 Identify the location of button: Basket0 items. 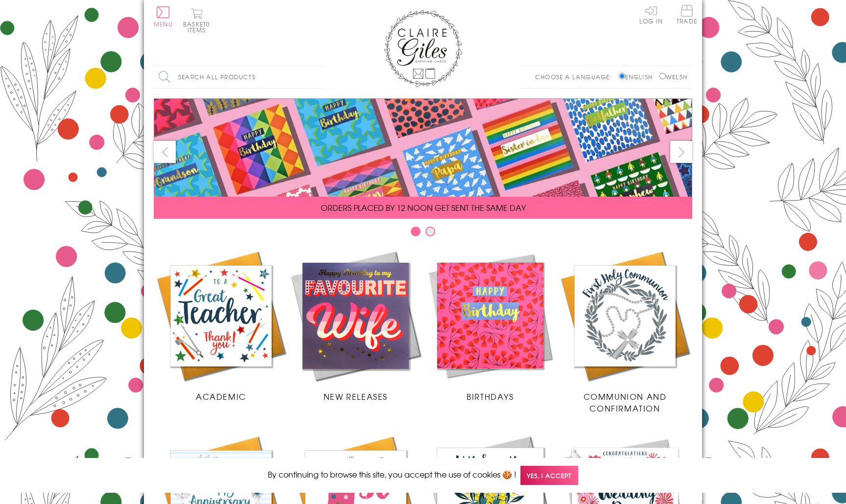
(196, 20).